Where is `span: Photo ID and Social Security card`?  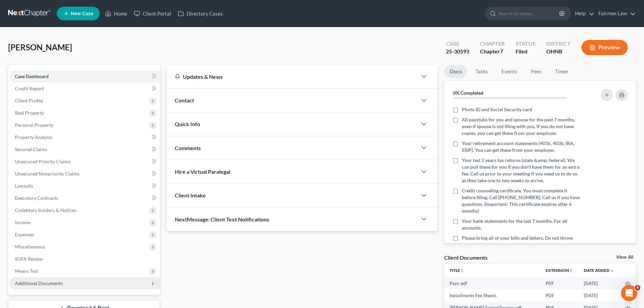 span: Photo ID and Social Security card is located at coordinates (497, 109).